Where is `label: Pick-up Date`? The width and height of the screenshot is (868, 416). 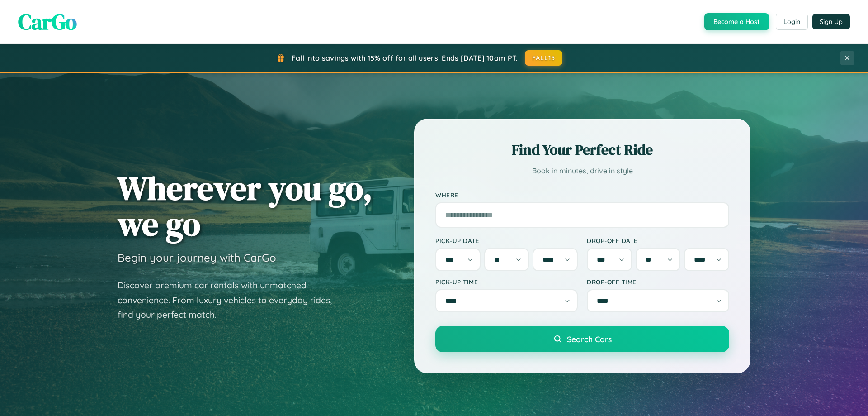
label: Pick-up Date is located at coordinates (506, 240).